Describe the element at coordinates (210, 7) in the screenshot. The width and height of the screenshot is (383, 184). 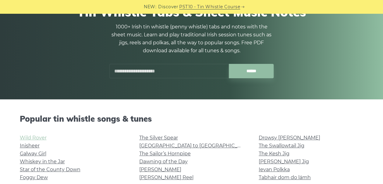
I see `a: PST10 - Tin Whistle Course` at that location.